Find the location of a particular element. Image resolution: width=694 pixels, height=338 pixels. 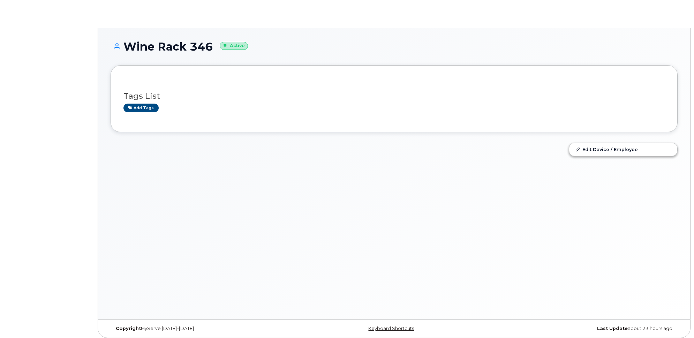

strong: Copyright is located at coordinates (128, 328).